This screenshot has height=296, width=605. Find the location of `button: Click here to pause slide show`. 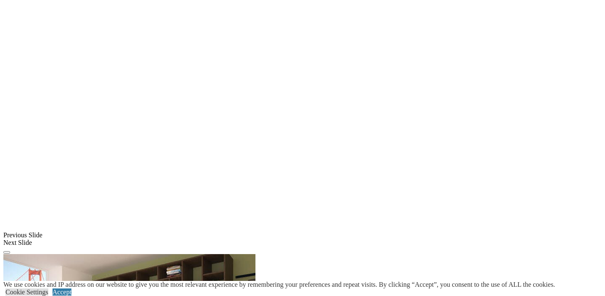

button: Click here to pause slide show is located at coordinates (7, 253).